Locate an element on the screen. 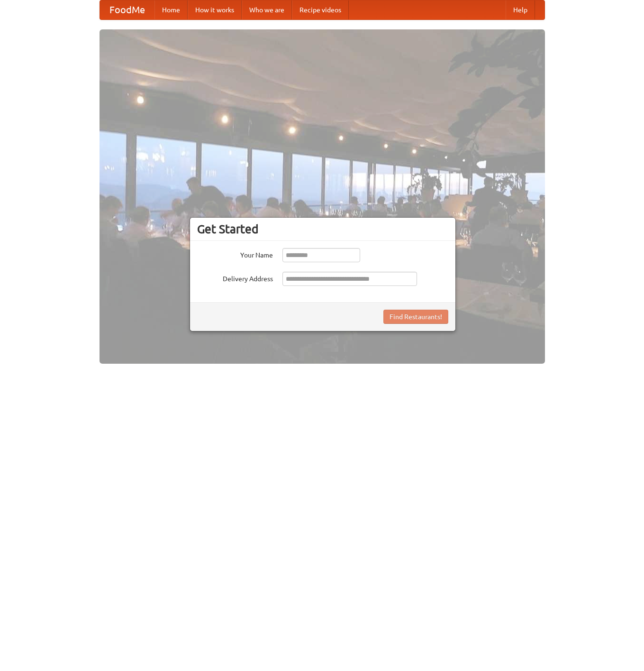  a: Recipe videos is located at coordinates (321, 10).